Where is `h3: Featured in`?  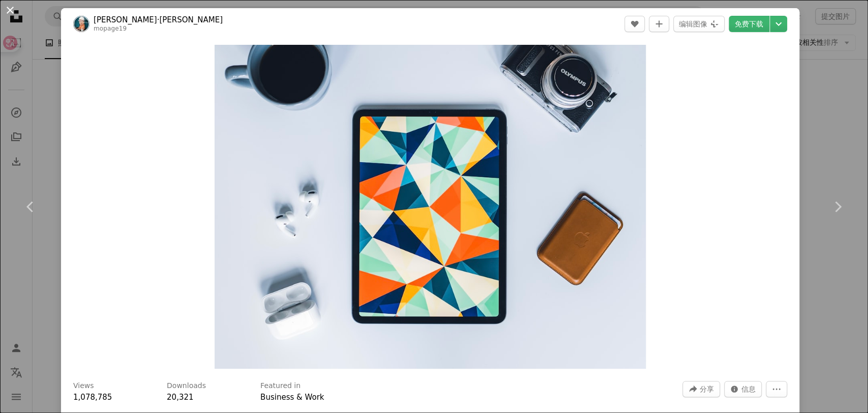
h3: Featured in is located at coordinates (280, 386).